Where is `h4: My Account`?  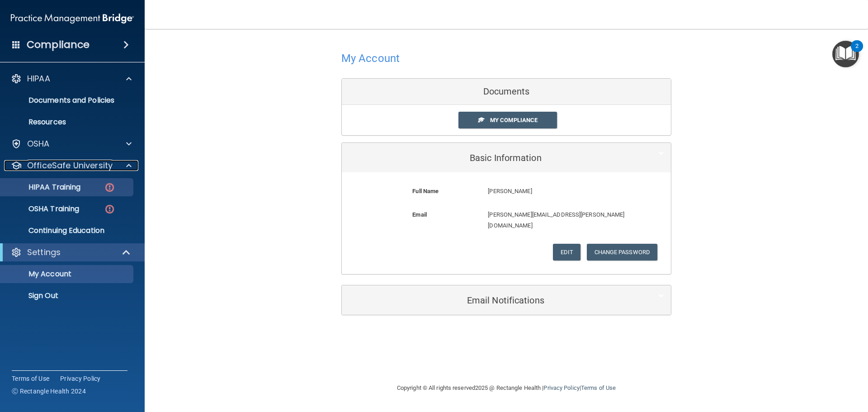 h4: My Account is located at coordinates (371, 59).